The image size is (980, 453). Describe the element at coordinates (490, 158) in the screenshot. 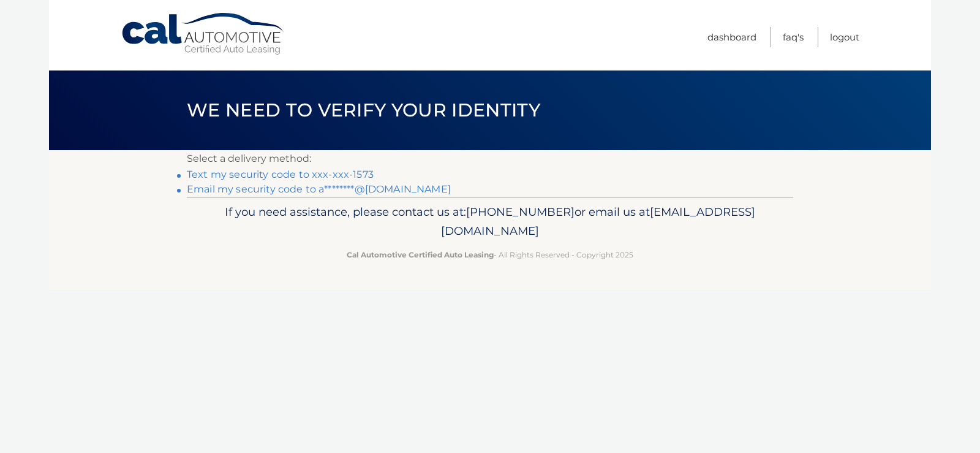

I see `p: Select a delivery method:` at that location.